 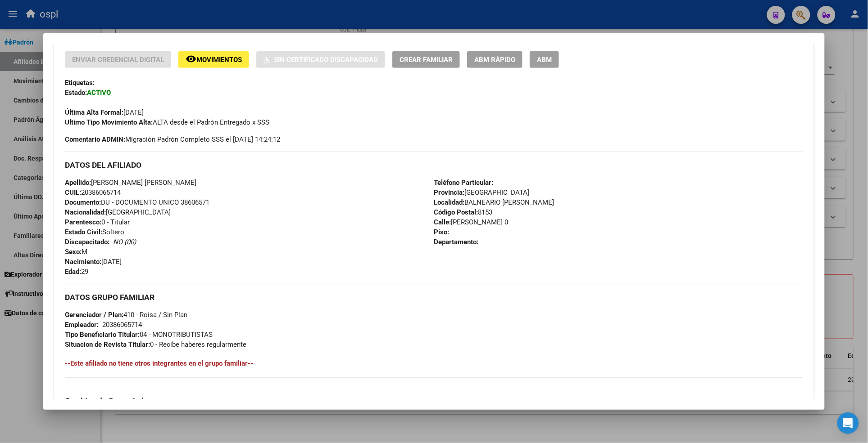 I want to click on button: Movimientos, so click(x=213, y=59).